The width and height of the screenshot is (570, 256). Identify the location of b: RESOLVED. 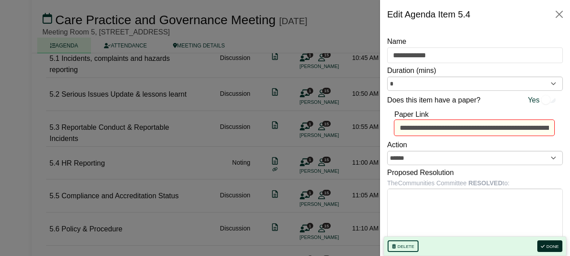
(486, 183).